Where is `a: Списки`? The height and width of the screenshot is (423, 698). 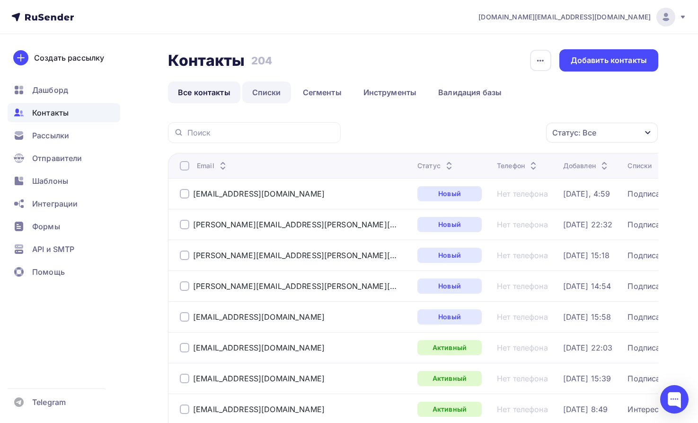
a: Списки is located at coordinates (267, 92).